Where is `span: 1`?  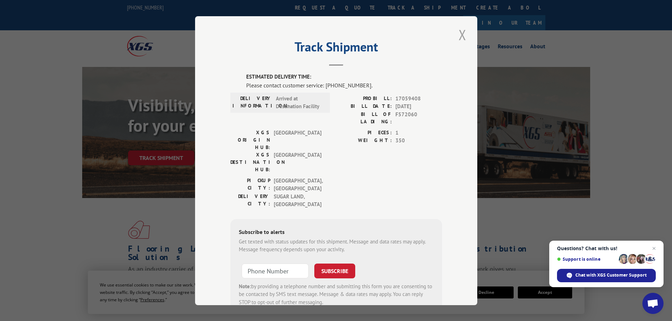 span: 1 is located at coordinates (419, 133).